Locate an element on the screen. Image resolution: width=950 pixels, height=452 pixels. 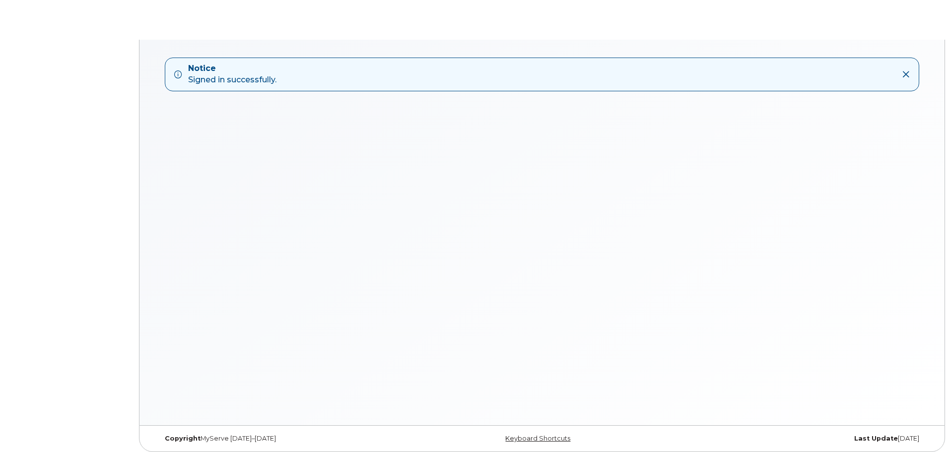
a: Keyboard Shortcuts is located at coordinates (538, 438).